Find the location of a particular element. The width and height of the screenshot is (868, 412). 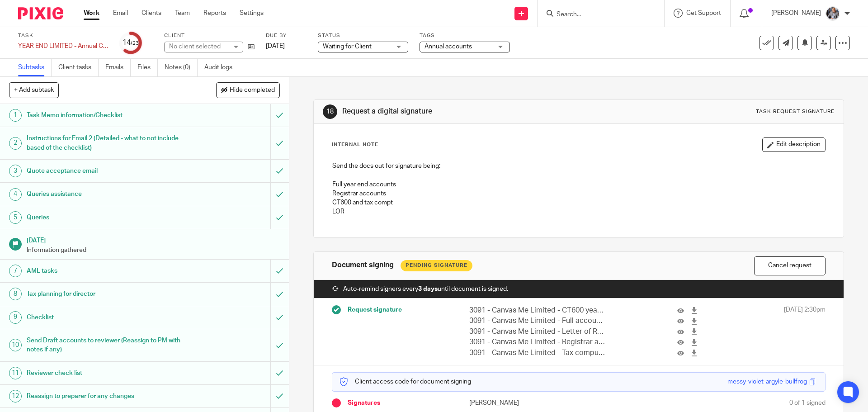

span: Auto-remind signers every until document is signed. is located at coordinates (425, 289).